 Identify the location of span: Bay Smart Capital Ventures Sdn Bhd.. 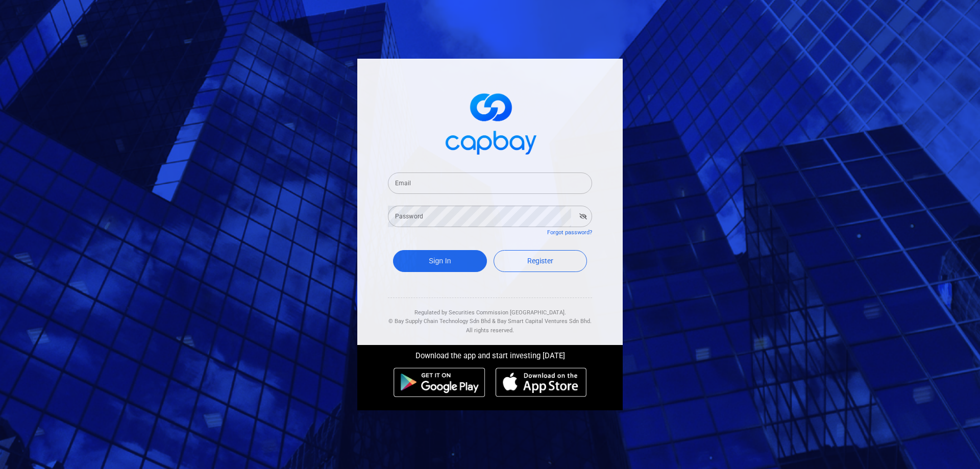
(544, 321).